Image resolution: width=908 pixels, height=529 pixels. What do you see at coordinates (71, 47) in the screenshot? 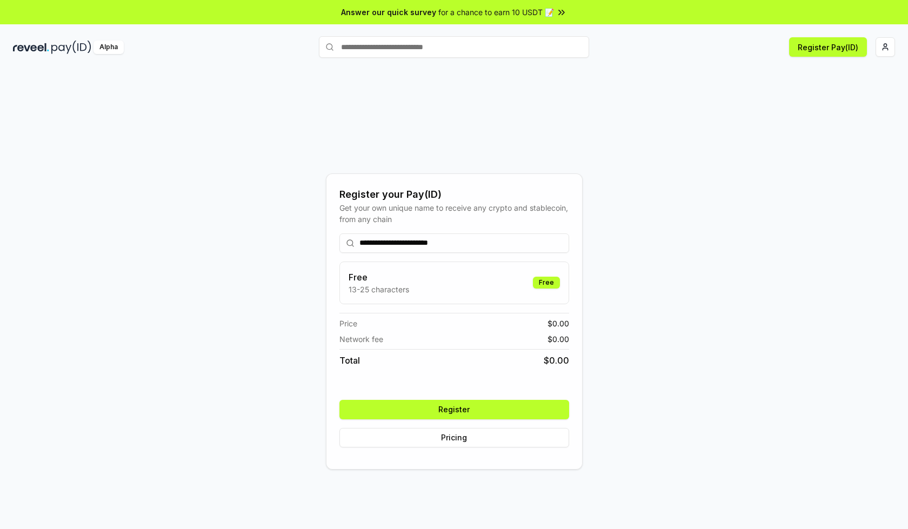
I see `img: pay_id` at bounding box center [71, 47].